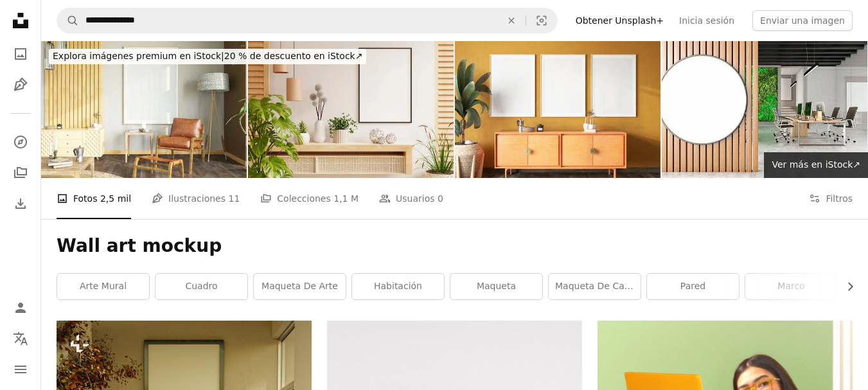  What do you see at coordinates (20, 173) in the screenshot?
I see `a: Colecciones` at bounding box center [20, 173].